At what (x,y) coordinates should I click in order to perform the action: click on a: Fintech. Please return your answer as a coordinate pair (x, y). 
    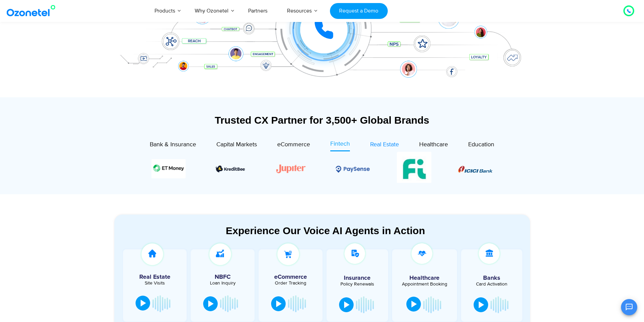
    Looking at the image, I should click on (340, 145).